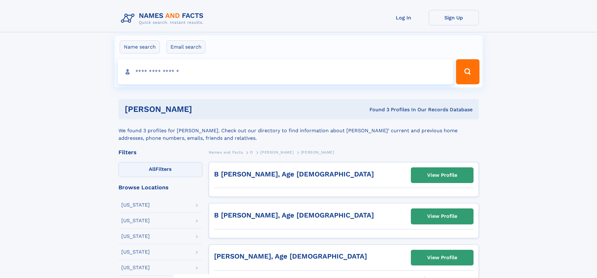 This screenshot has width=597, height=278. What do you see at coordinates (161, 170) in the screenshot?
I see `label: Filters` at bounding box center [161, 170].